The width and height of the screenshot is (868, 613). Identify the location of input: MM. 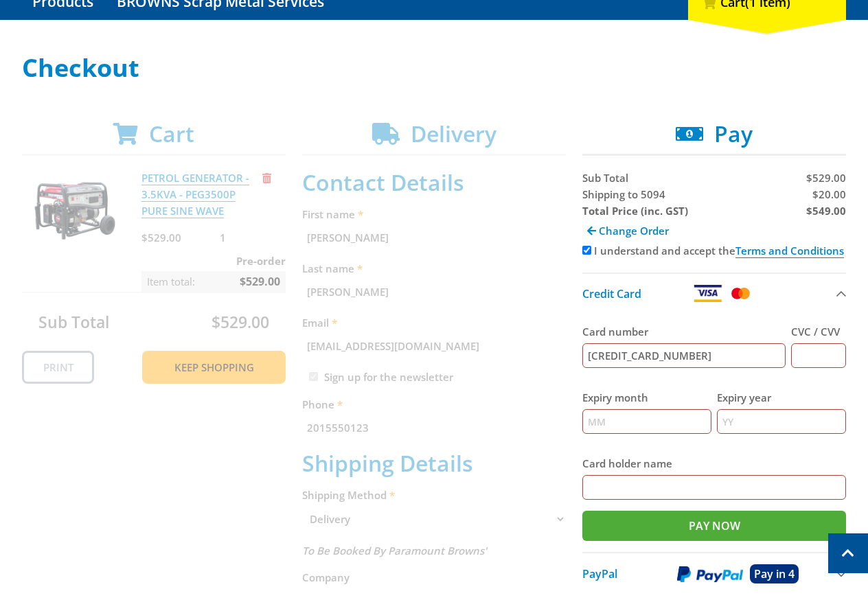
(646, 421).